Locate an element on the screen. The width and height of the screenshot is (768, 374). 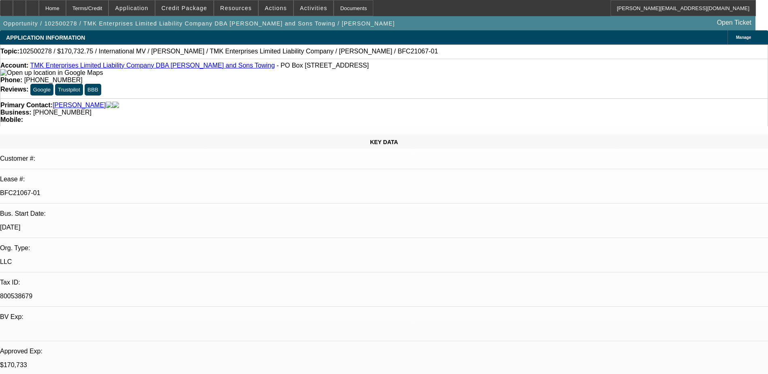
button: Google is located at coordinates (42, 89).